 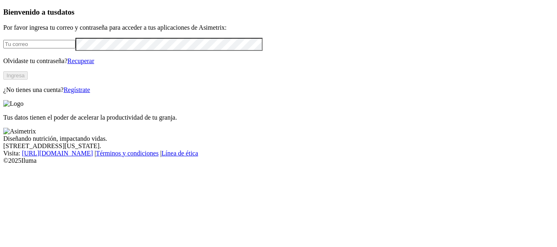 What do you see at coordinates (278, 154) in the screenshot?
I see `div: Visita : | |` at bounding box center [278, 154].